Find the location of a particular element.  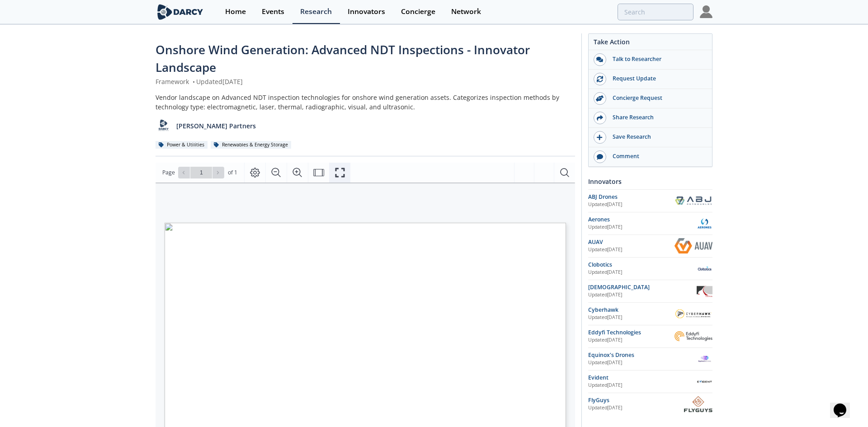

div: Share Research is located at coordinates (657, 117).